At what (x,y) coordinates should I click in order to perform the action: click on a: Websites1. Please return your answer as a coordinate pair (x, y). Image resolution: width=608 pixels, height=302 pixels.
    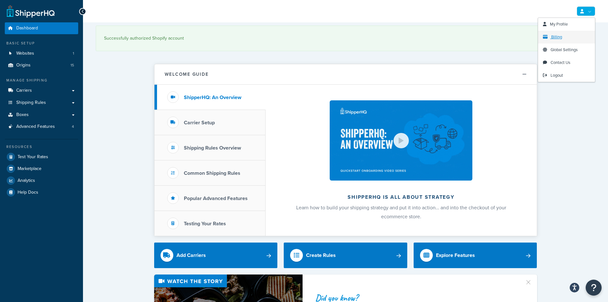
    Looking at the image, I should click on (41, 53).